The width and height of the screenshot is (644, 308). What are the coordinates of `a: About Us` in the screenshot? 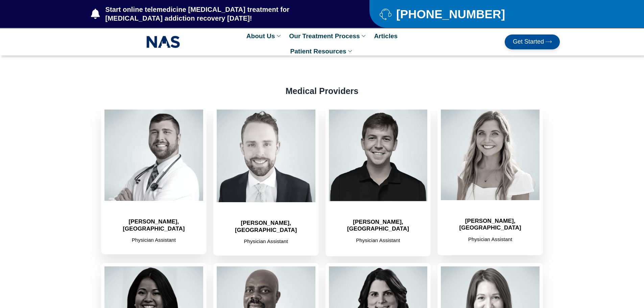 It's located at (264, 36).